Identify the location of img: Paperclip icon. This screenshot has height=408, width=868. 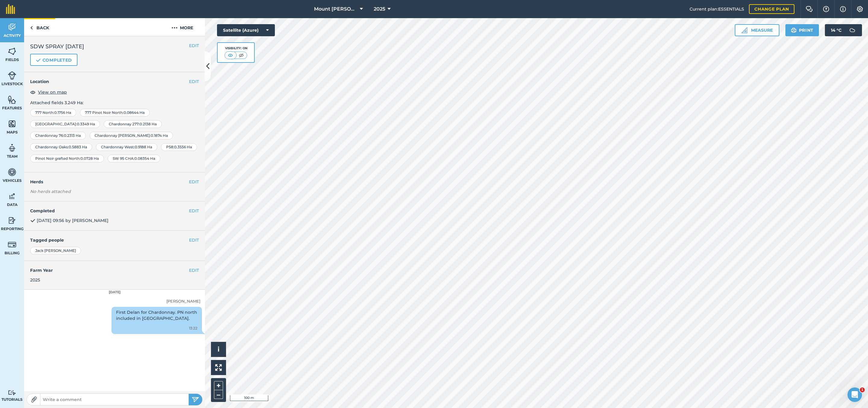
(34, 399).